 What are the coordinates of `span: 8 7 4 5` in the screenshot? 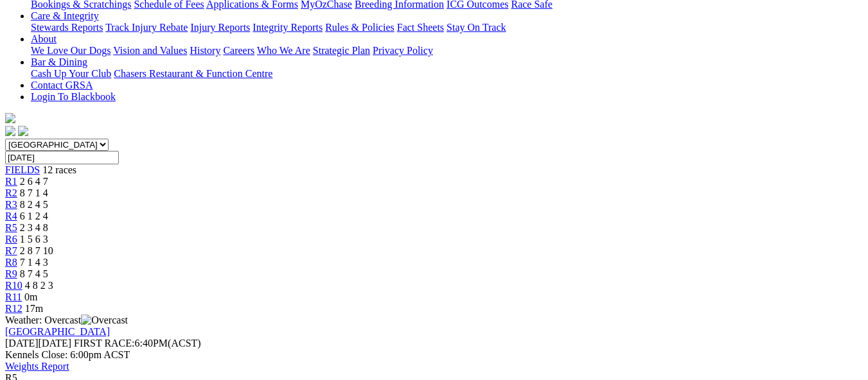 It's located at (34, 273).